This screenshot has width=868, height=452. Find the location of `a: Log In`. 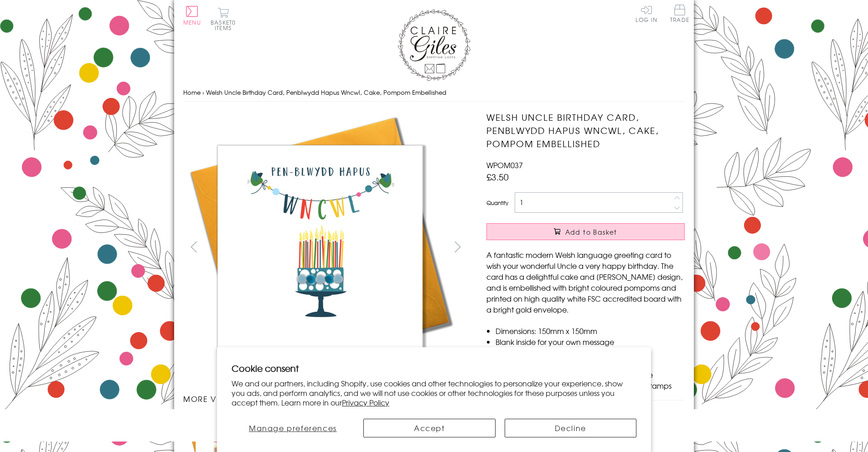

a: Log In is located at coordinates (647, 13).